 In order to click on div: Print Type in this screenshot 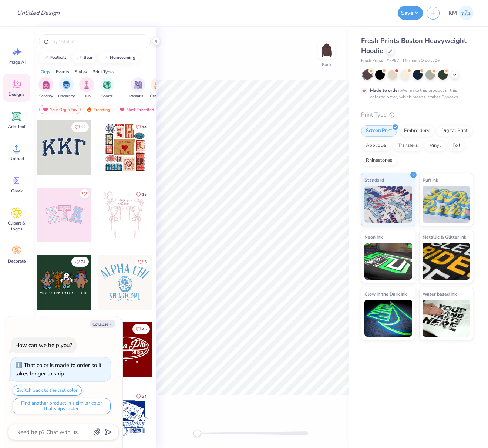, I will do `click(417, 115)`.